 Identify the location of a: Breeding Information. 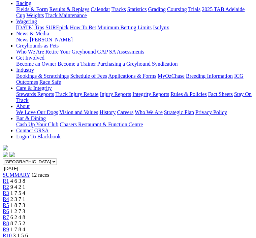
(209, 76).